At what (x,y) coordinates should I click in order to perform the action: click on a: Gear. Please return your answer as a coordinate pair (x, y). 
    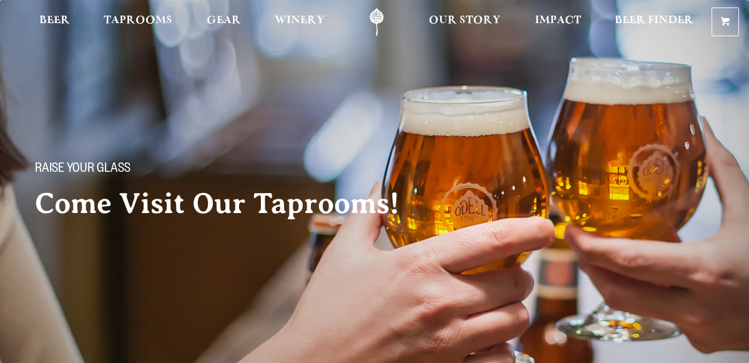
    Looking at the image, I should click on (223, 22).